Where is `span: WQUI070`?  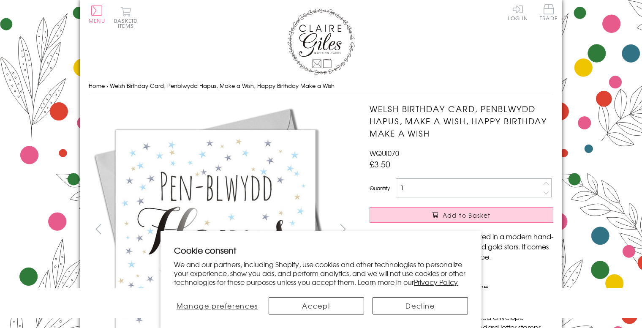 span: WQUI070 is located at coordinates (384, 153).